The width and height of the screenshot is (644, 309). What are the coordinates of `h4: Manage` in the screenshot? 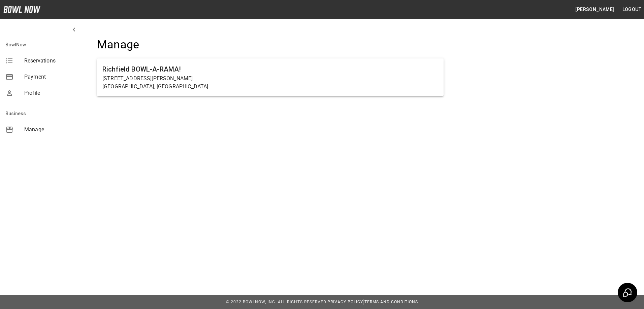 It's located at (270, 45).